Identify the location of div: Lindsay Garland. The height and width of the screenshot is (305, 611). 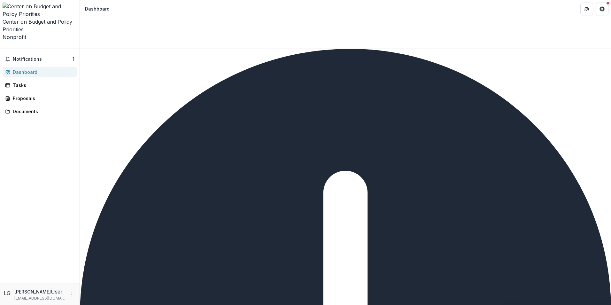
(8, 293).